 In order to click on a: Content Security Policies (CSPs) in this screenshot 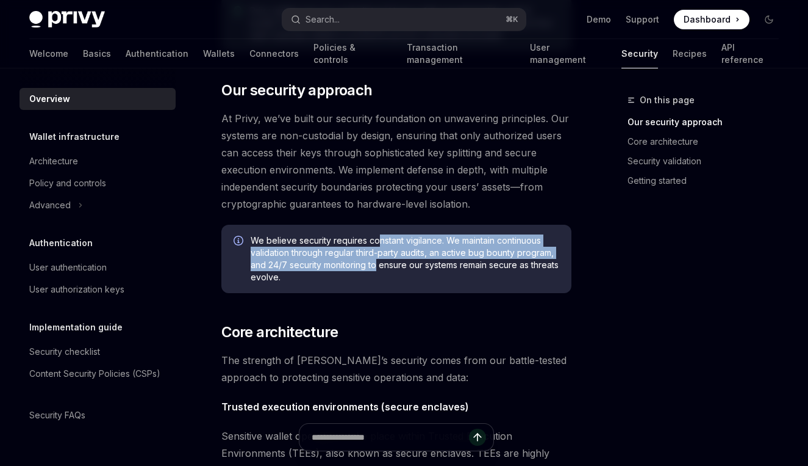, I will do `click(98, 373)`.